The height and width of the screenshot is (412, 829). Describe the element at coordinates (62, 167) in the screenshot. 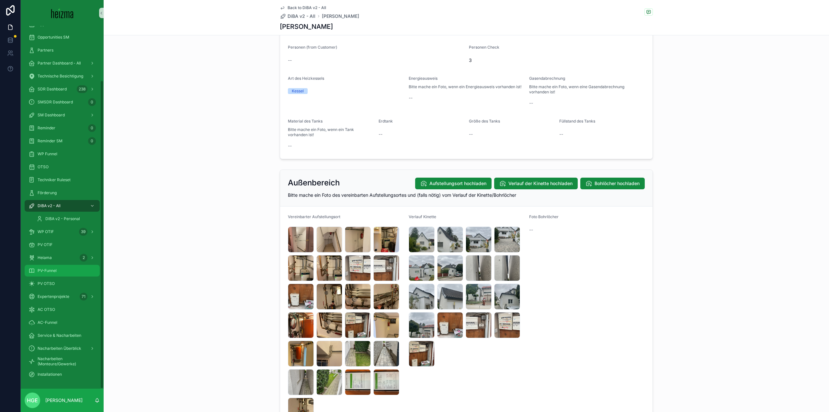

I see `a: OTSO` at that location.